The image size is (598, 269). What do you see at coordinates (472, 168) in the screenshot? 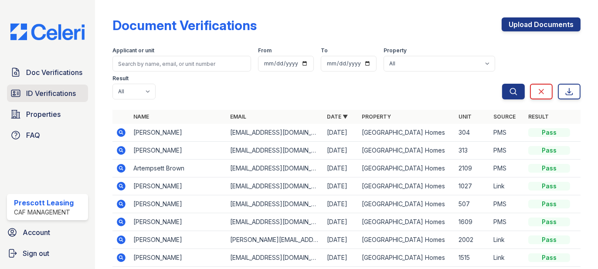
I see `td: 2109` at bounding box center [472, 168].